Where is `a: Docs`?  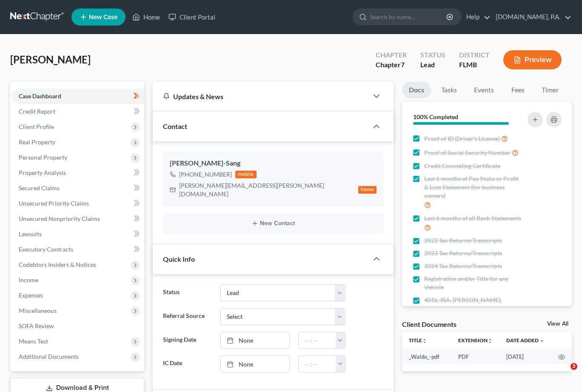 a: Docs is located at coordinates (417, 90).